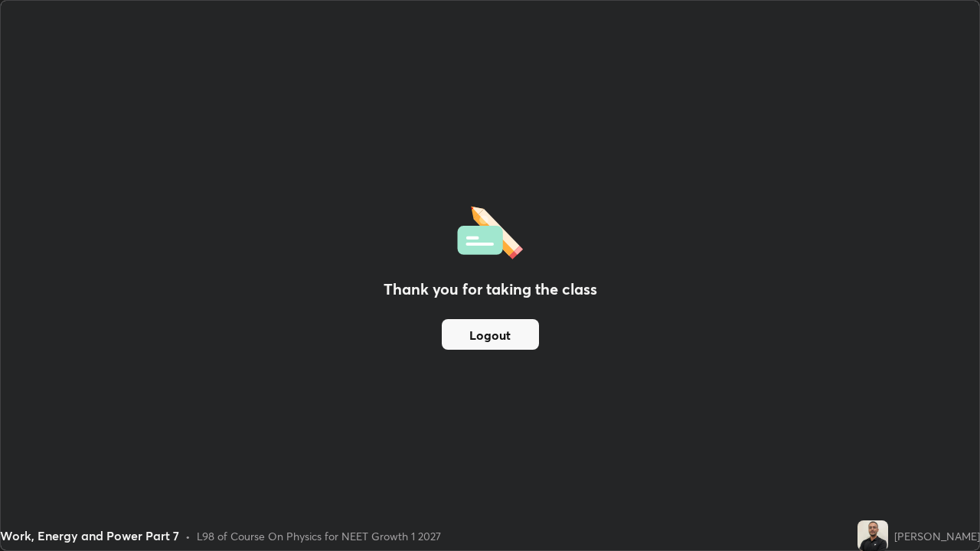 The height and width of the screenshot is (551, 980). Describe the element at coordinates (319, 535) in the screenshot. I see `div: L98 of Course On Physics for NEET Growth 1 2027` at that location.